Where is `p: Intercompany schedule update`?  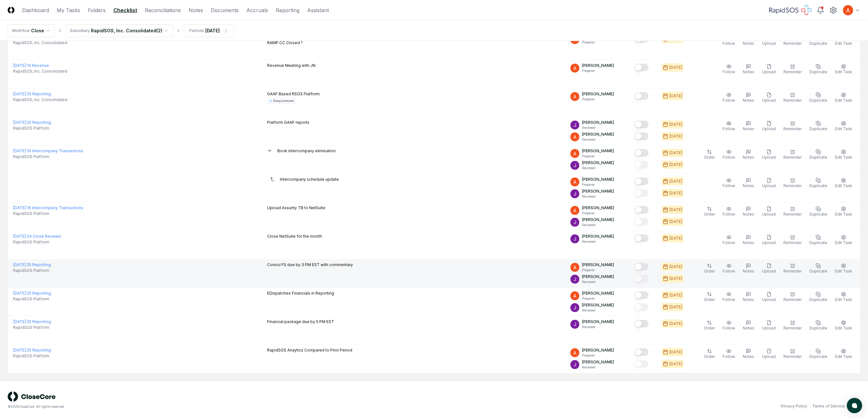 p: Intercompany schedule update is located at coordinates (309, 179).